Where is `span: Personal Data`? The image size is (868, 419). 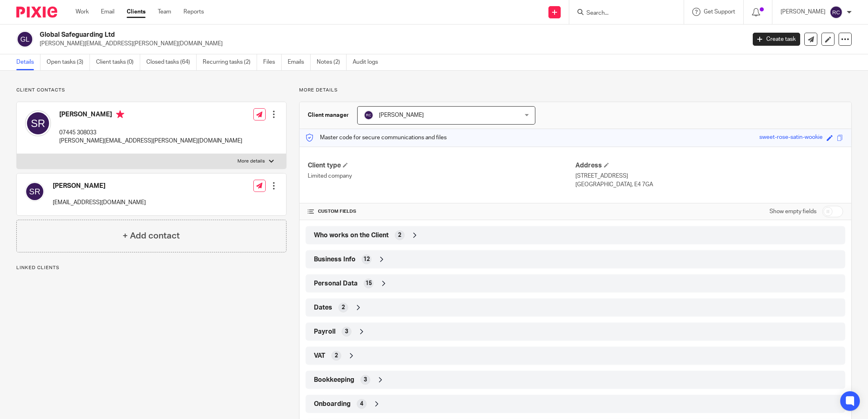 span: Personal Data is located at coordinates (336, 283).